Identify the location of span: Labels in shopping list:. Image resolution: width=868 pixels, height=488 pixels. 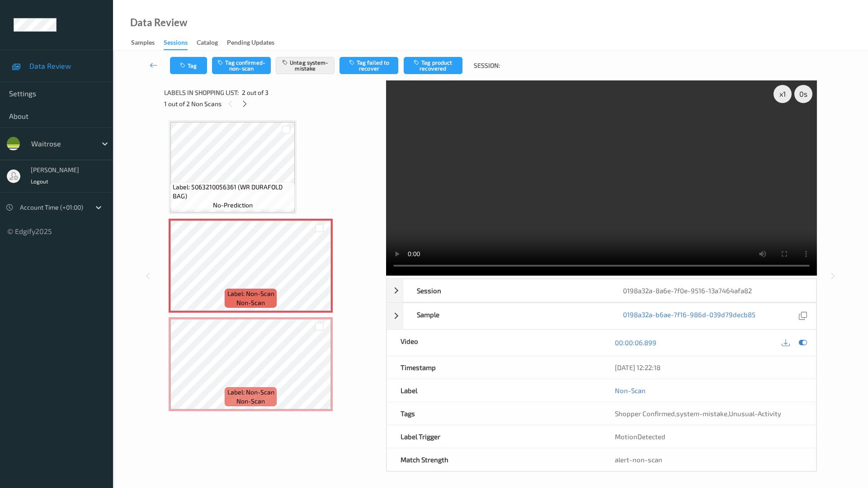
(201, 93).